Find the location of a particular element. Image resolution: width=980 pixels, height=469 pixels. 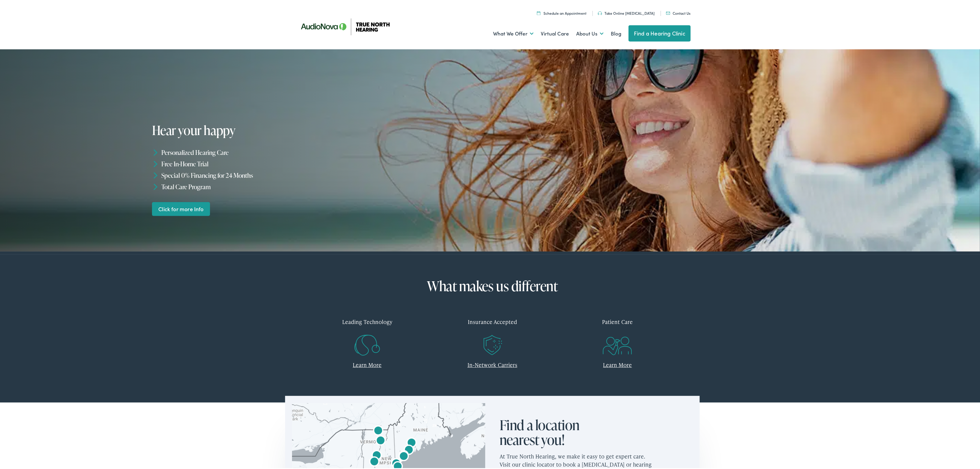

h2: Find a location nearest you! is located at coordinates (548, 431).